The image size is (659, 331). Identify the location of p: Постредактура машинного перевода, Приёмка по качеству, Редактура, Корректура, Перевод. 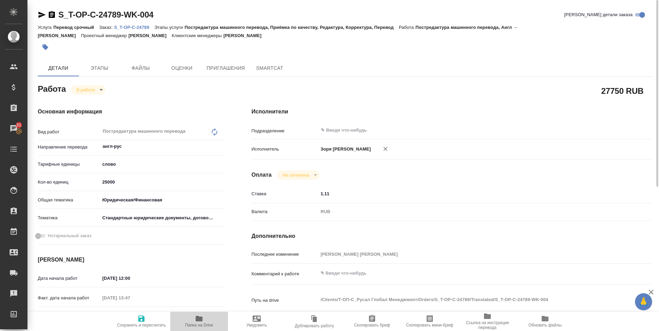
(292, 27).